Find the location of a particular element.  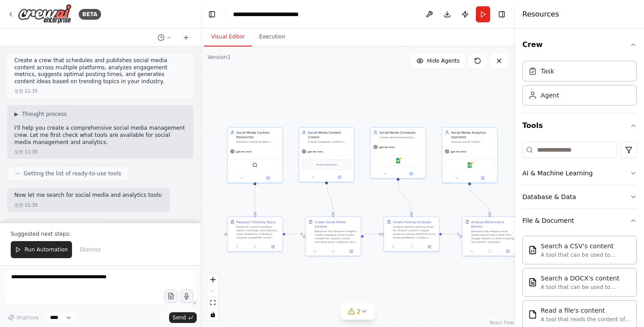

button: Upload files is located at coordinates (171, 296).